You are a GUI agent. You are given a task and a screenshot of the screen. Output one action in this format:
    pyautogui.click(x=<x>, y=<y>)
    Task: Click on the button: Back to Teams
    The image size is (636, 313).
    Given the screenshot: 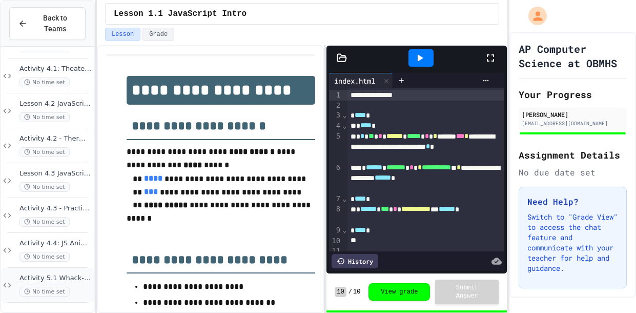 What is the action you would take?
    pyautogui.click(x=47, y=24)
    